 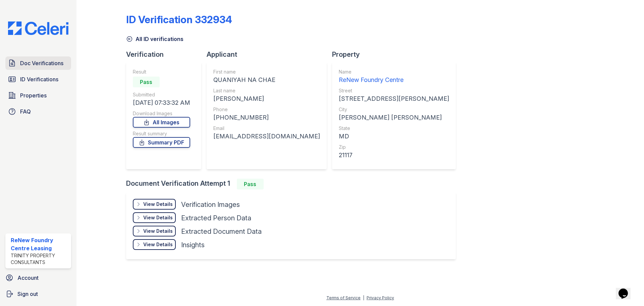 I want to click on a: Doc Verifications, so click(x=38, y=63).